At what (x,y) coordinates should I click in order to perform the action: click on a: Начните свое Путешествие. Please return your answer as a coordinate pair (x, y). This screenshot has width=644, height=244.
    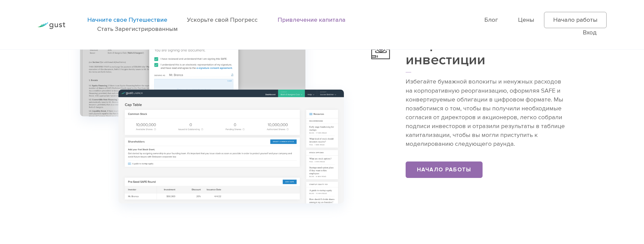
    Looking at the image, I should click on (127, 20).